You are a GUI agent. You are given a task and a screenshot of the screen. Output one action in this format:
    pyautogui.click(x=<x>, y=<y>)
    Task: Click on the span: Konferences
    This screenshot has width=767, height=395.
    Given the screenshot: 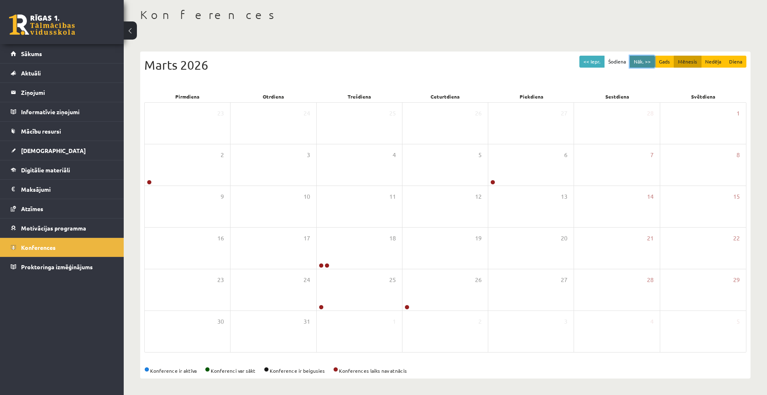 What is the action you would take?
    pyautogui.click(x=38, y=248)
    